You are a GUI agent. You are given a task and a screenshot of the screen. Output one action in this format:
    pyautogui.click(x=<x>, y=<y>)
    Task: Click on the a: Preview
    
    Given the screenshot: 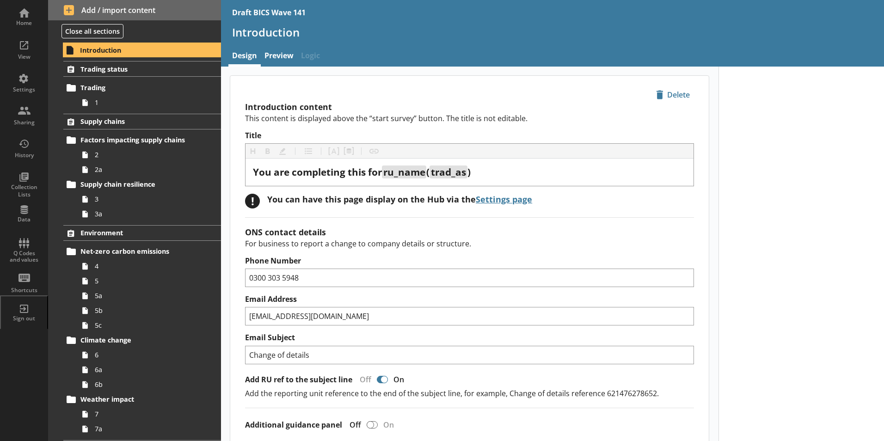 What is the action you would take?
    pyautogui.click(x=279, y=56)
    